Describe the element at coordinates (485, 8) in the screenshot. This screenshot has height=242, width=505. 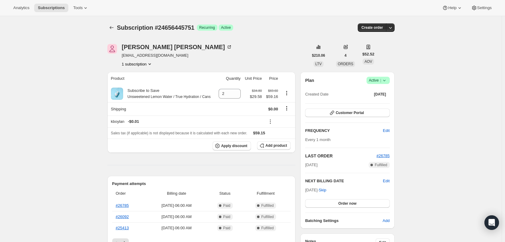
I see `span: Settings` at that location.